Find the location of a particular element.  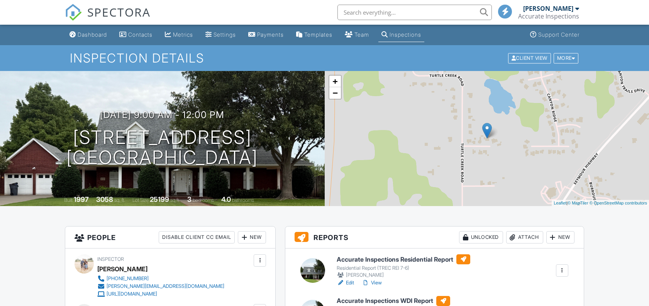

a: Contacts is located at coordinates (136, 35).